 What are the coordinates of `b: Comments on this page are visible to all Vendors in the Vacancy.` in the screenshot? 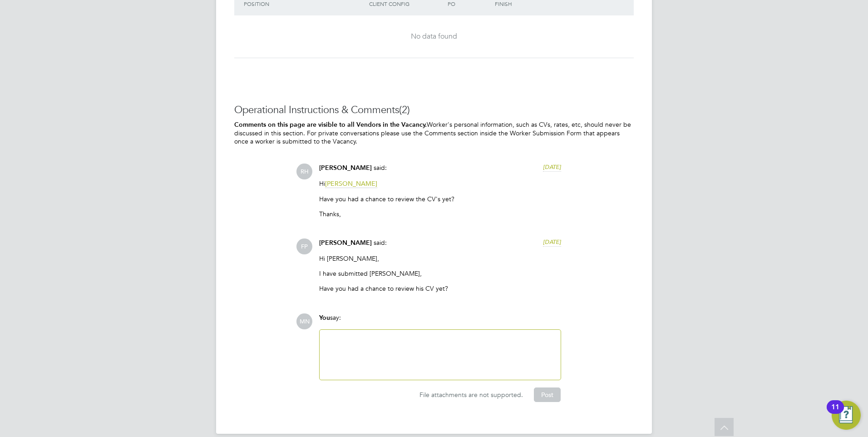 It's located at (331, 124).